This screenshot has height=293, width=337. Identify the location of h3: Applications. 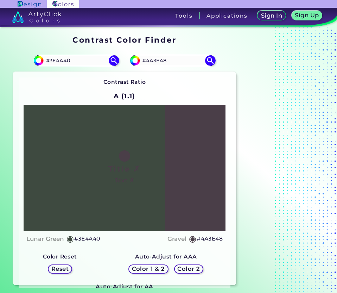
(227, 15).